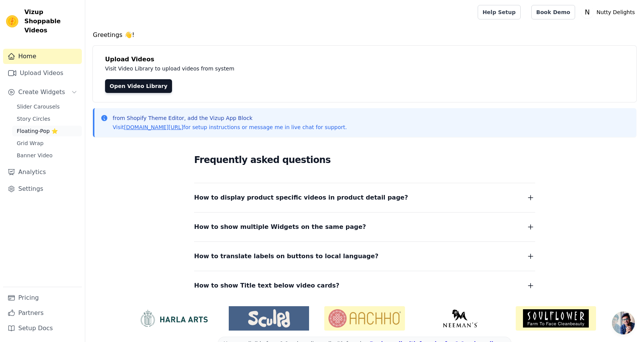  What do you see at coordinates (47, 119) in the screenshot?
I see `a: Story Circles` at bounding box center [47, 119].